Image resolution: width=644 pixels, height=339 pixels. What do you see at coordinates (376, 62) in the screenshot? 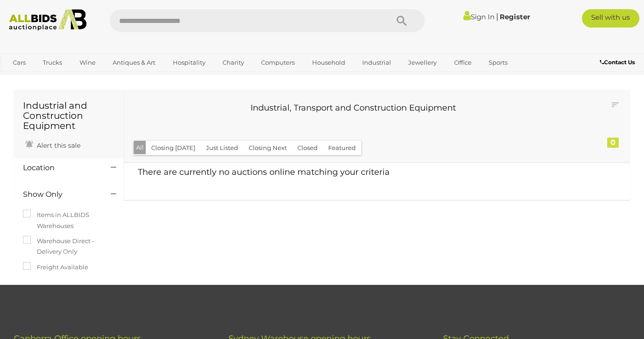
I see `a: Industrial` at bounding box center [376, 62].